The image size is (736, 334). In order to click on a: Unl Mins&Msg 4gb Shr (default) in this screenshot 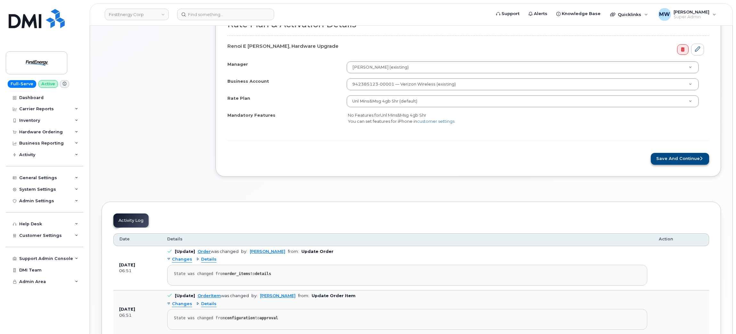, I will do `click(523, 101)`.